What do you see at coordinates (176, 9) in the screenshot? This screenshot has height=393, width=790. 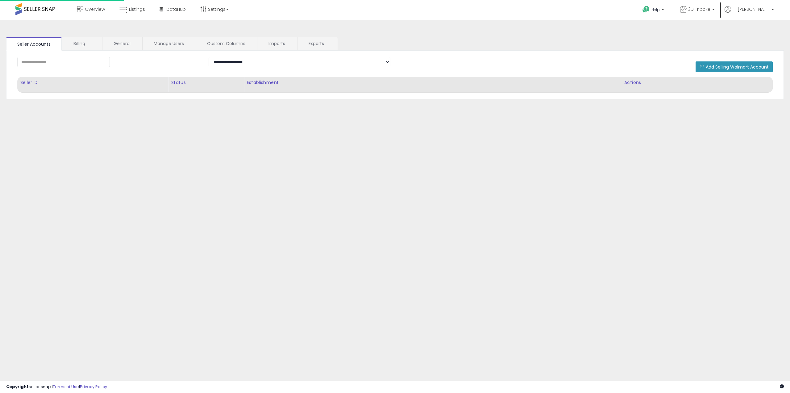 I see `span: DataHub` at bounding box center [176, 9].